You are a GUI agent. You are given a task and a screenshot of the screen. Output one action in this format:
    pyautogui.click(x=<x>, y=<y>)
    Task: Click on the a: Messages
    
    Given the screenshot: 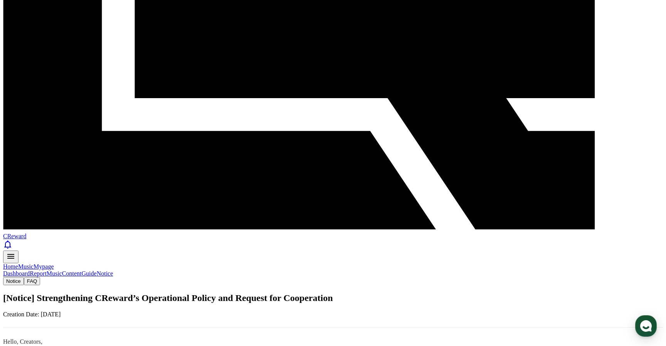 What is the action you would take?
    pyautogui.click(x=75, y=254)
    